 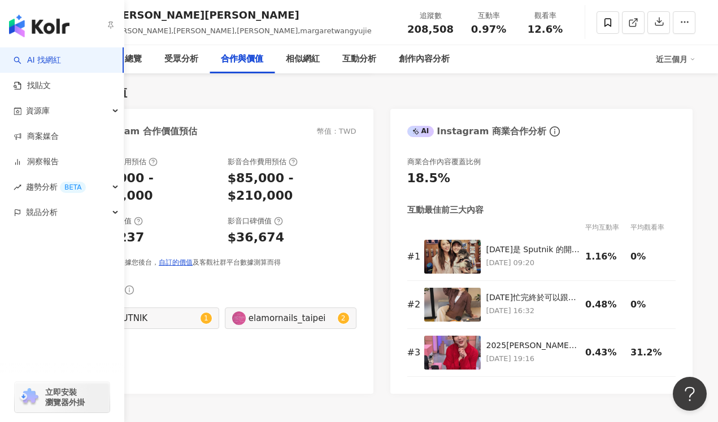 I want to click on div: 18.5%, so click(x=429, y=178).